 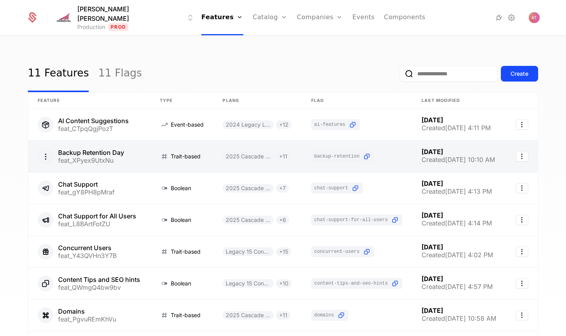 I want to click on span: Prod, so click(x=118, y=27).